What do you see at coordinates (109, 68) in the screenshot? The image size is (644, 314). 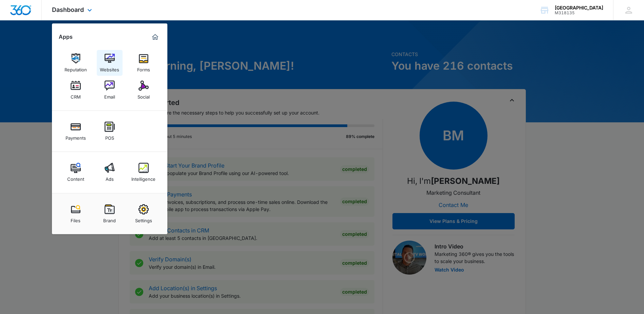 I see `div: Websites` at bounding box center [109, 68].